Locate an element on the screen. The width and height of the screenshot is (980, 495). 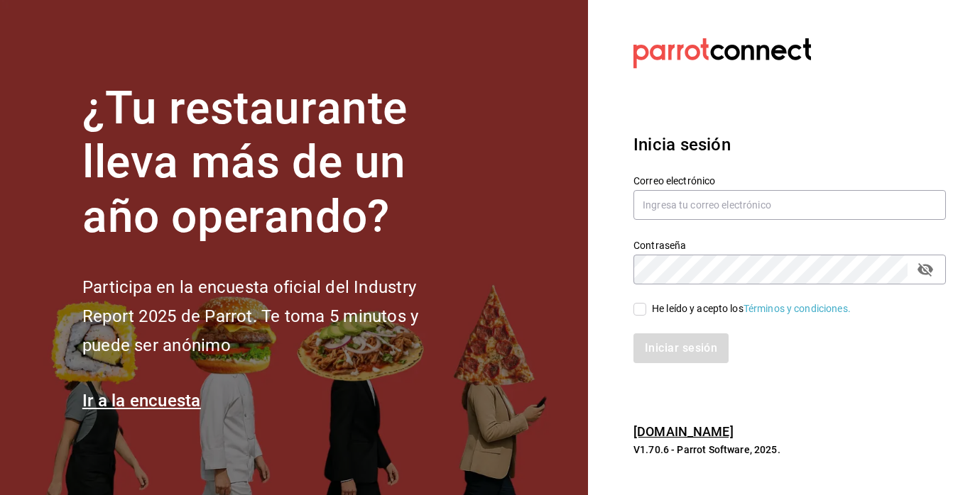
a: Términos y condiciones. is located at coordinates (796, 309).